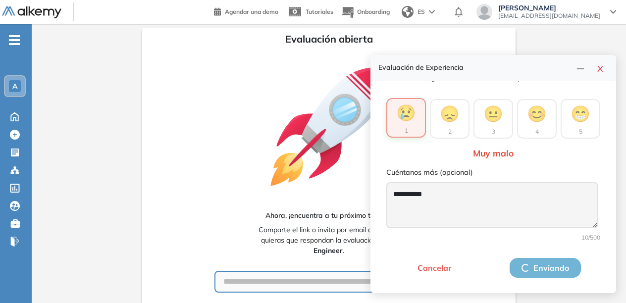  Describe the element at coordinates (329, 39) in the screenshot. I see `span: Evaluación abierta` at that location.